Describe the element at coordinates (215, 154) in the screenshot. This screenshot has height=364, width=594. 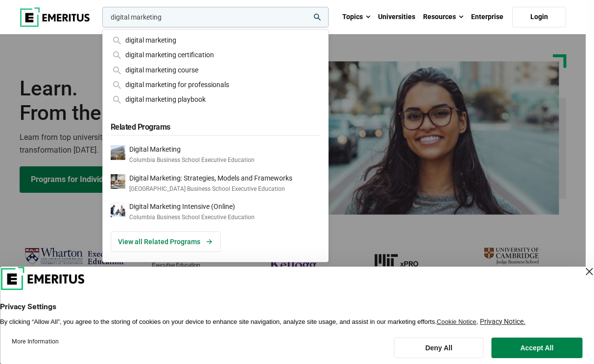
I see `a: Digital MarketingColumbia Business School Executive Education` at that location.